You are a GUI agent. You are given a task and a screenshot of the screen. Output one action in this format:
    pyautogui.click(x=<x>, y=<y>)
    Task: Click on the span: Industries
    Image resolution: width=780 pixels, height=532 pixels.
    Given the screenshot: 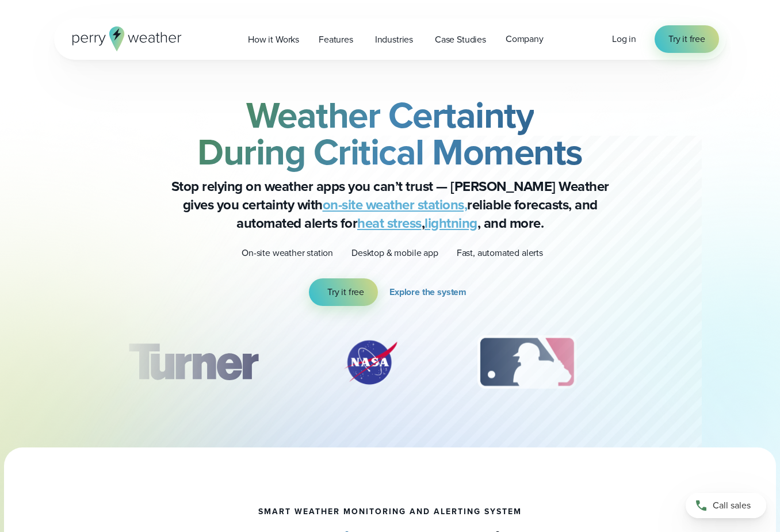 What is the action you would take?
    pyautogui.click(x=394, y=40)
    